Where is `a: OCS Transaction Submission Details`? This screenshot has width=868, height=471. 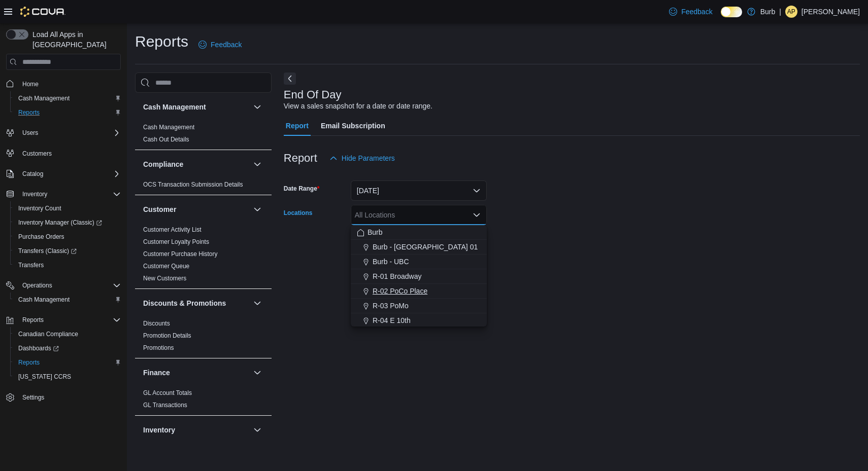
a: OCS Transaction Submission Details is located at coordinates (193, 184).